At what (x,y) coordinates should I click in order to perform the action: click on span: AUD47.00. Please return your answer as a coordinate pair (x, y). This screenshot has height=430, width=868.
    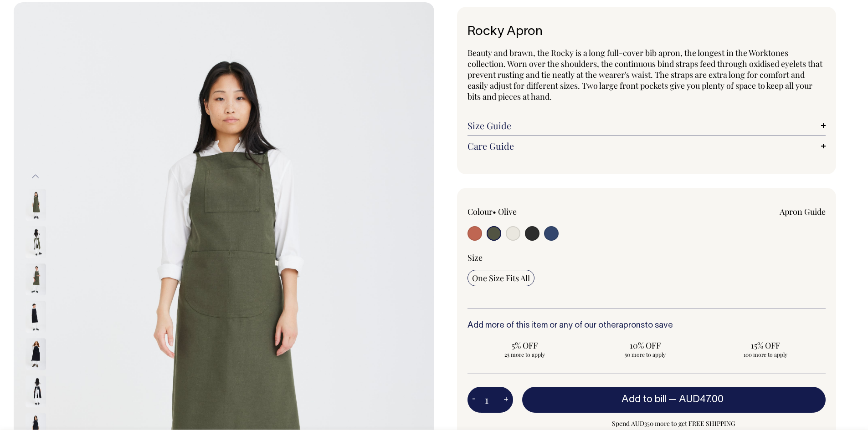
    Looking at the image, I should click on (702, 400).